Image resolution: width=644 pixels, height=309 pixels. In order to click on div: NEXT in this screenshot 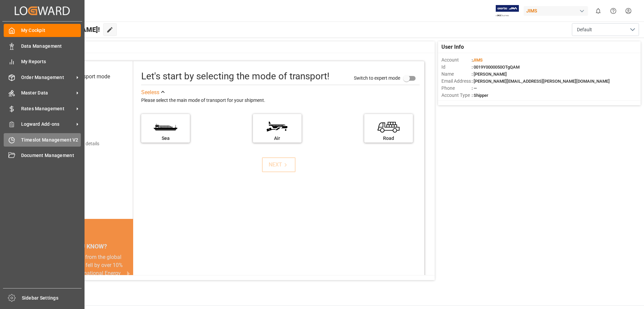, I will do `click(279, 165)`.